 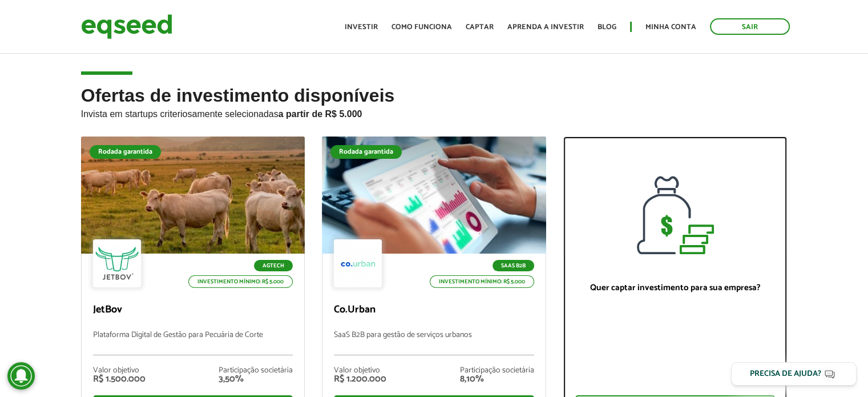 I want to click on p: SaaS B2B para gestão de serviços urbanos, so click(x=434, y=342).